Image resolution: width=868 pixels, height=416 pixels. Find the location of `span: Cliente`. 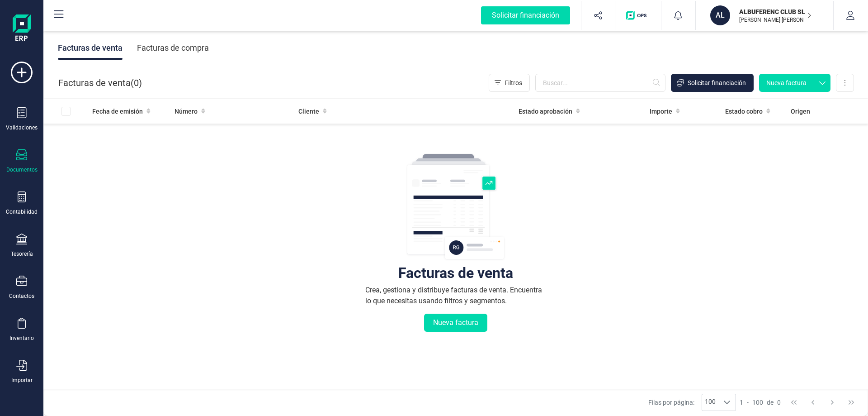

span: Cliente is located at coordinates (309, 112).